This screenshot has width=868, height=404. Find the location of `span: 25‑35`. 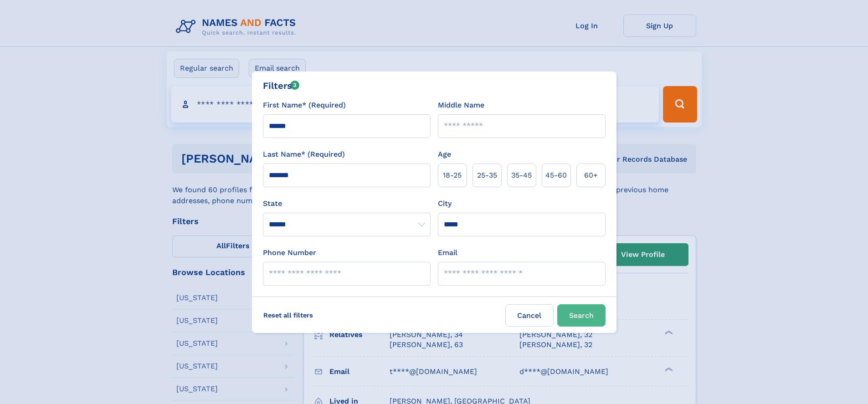

span: 25‑35 is located at coordinates (488, 175).